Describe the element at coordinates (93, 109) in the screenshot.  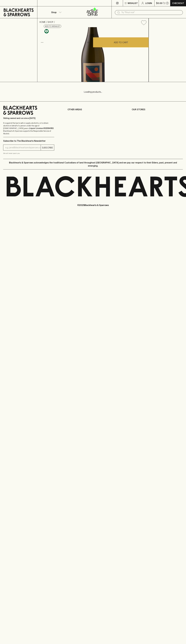
I see `p: OTHER AREAS` at that location.